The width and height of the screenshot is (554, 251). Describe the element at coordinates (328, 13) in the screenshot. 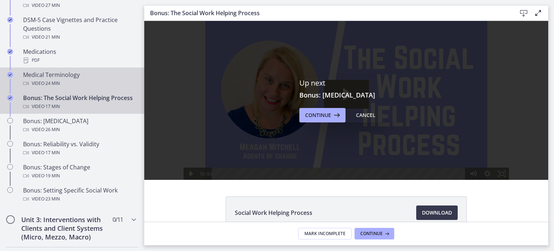

I see `h3: Bonus: The Social Work Helping Process` at that location.